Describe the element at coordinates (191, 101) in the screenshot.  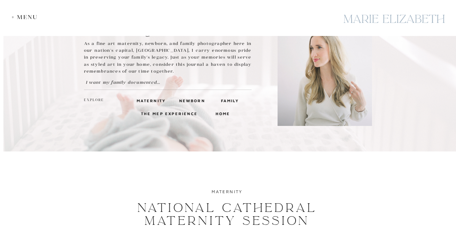
I see `a: Newborn` at that location.